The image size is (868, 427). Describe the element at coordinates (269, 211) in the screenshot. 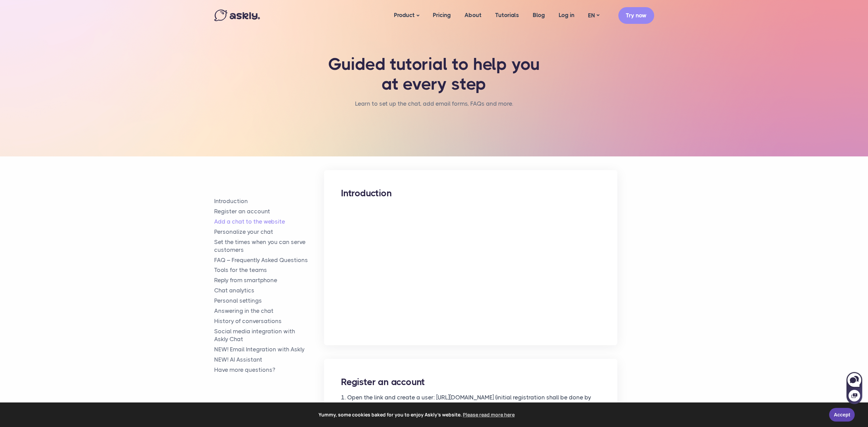

I see `a: Register an account` at that location.